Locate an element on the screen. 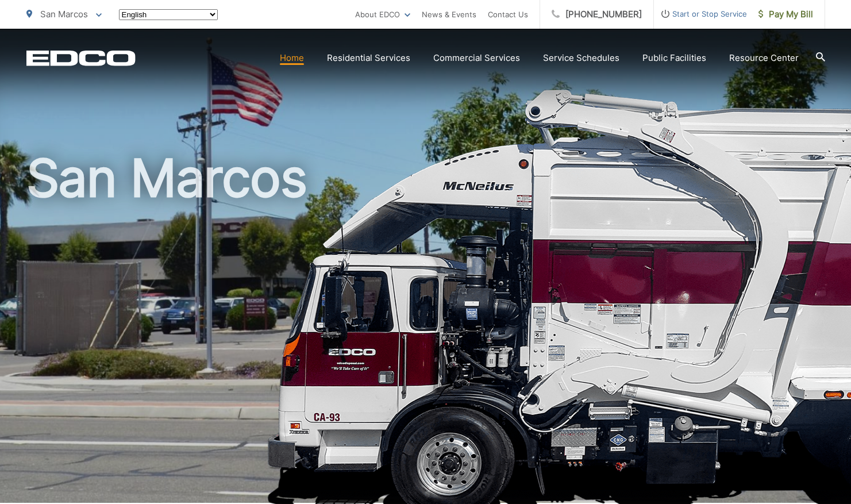 This screenshot has width=851, height=504. a: Resource Center is located at coordinates (764, 58).